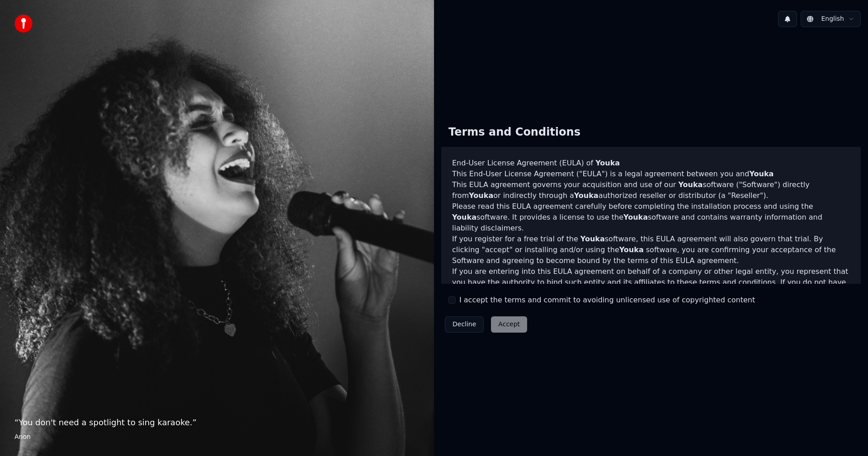 Image resolution: width=868 pixels, height=456 pixels. I want to click on p: This EULA agreement governs your acquisition and use of our software ("Software") directly from o..., so click(651, 190).